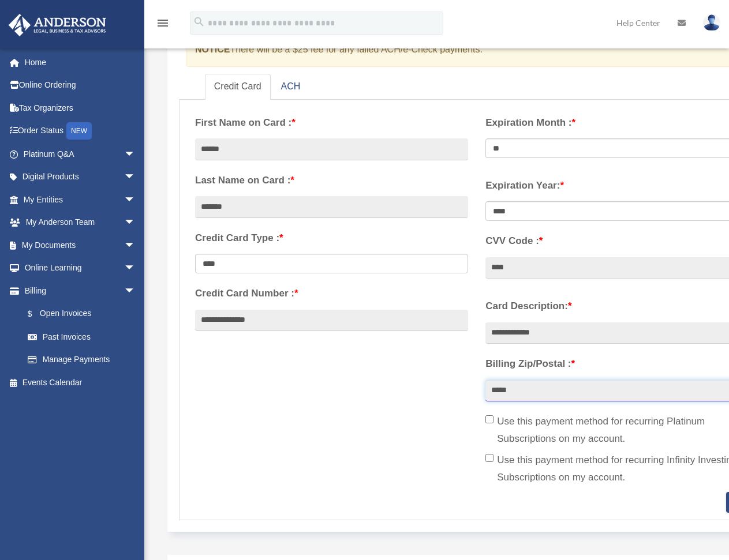 The image size is (729, 560). Describe the element at coordinates (81, 360) in the screenshot. I see `a: Manage Payments` at that location.